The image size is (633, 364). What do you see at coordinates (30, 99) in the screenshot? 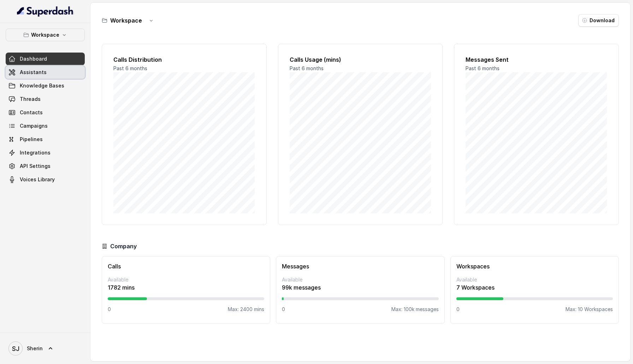
I see `span: Threads` at bounding box center [30, 99].